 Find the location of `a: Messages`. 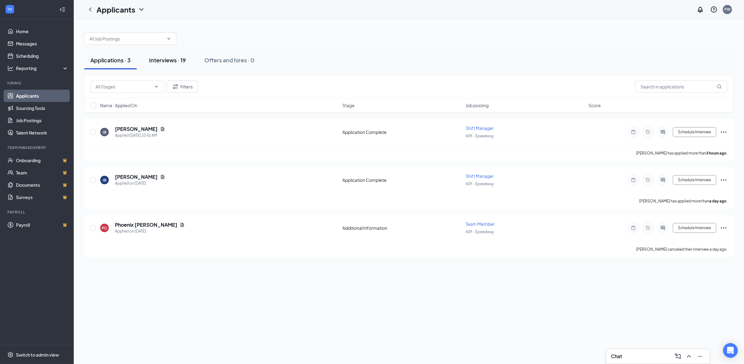

a: Messages is located at coordinates (42, 44).